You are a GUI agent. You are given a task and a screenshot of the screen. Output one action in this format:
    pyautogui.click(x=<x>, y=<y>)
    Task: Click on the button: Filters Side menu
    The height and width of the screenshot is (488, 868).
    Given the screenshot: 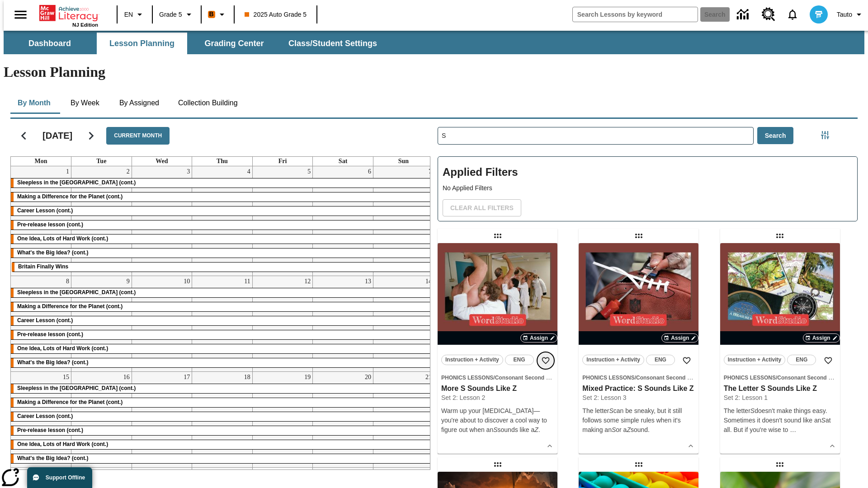 What is the action you would take?
    pyautogui.click(x=825, y=135)
    